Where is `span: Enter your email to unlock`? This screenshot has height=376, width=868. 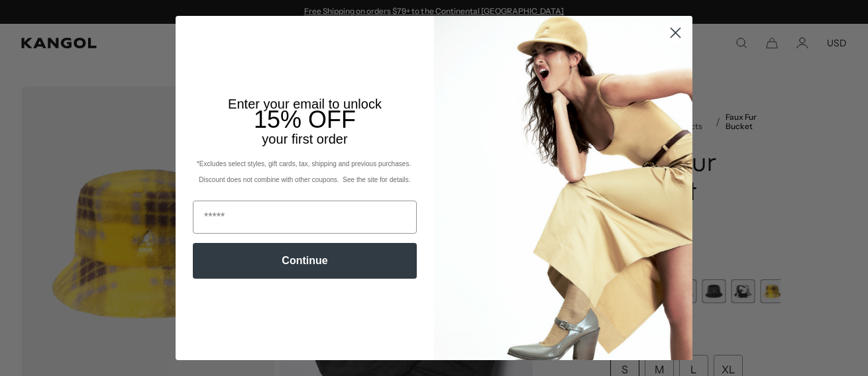
span: Enter your email to unlock is located at coordinates (305, 104).